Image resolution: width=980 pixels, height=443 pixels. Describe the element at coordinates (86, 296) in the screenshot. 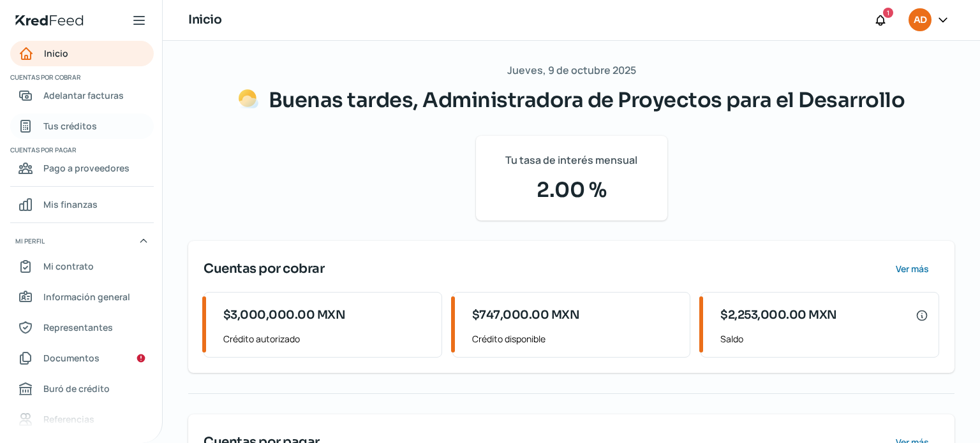

I see `span: Información general` at that location.